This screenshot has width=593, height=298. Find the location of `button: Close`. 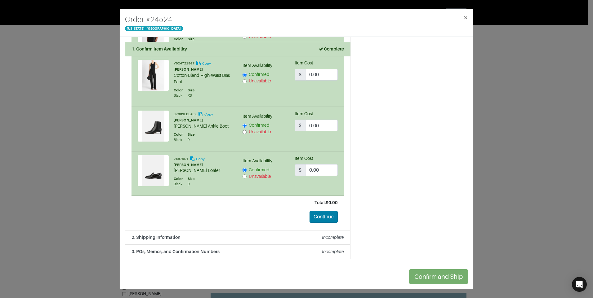

button: Close is located at coordinates (466, 18).